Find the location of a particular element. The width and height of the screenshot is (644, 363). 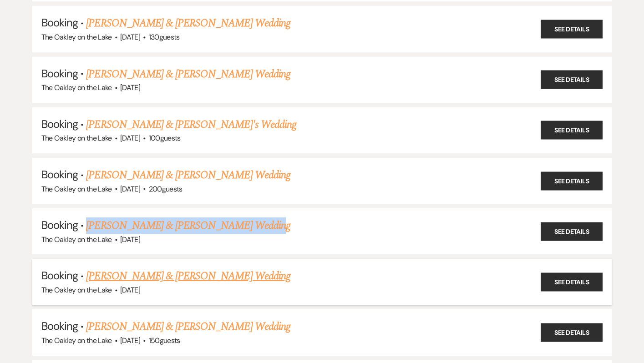

span: 200 guests is located at coordinates (166, 189).